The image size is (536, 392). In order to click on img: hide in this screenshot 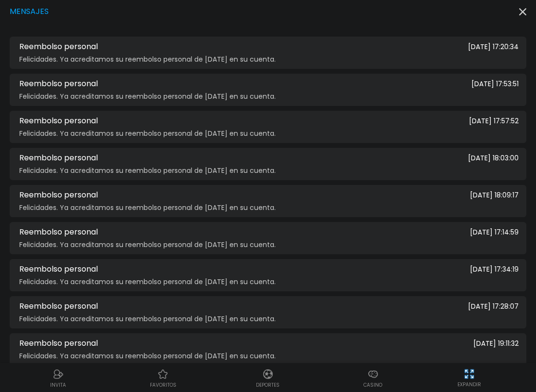, I will do `click(469, 374)`.